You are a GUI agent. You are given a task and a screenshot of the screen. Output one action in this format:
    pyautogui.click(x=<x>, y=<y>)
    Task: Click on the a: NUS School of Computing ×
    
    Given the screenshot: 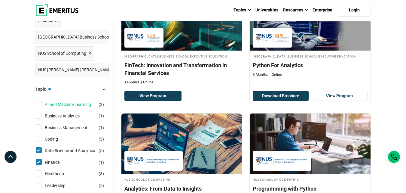 What is the action you would take?
    pyautogui.click(x=65, y=53)
    